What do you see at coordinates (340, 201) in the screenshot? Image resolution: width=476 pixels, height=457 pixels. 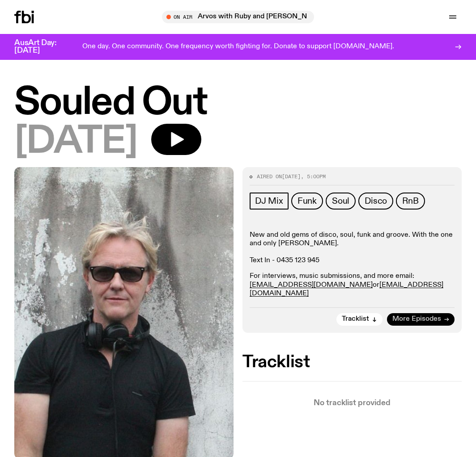 I see `span: Soul` at bounding box center [340, 201].